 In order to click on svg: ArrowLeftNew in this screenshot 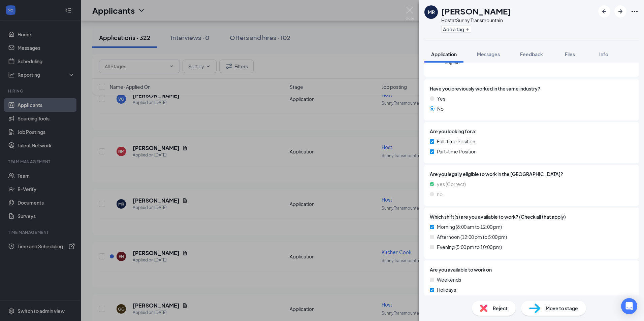, I will do `click(604, 12)`.